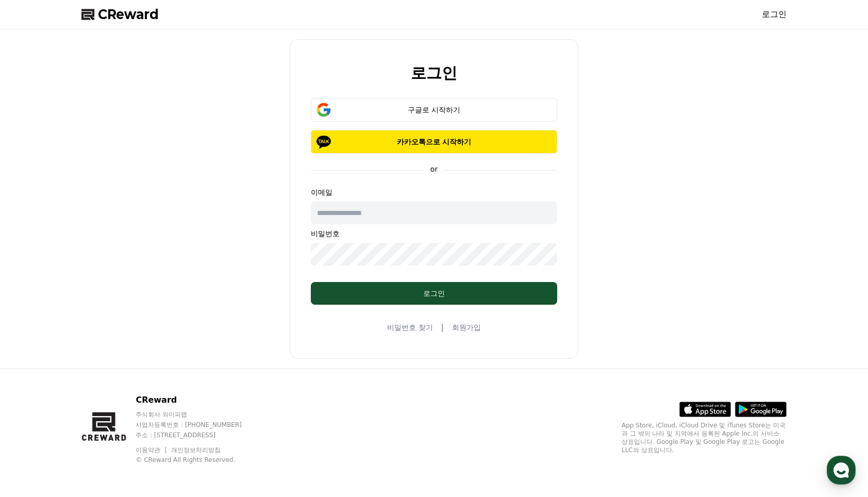  What do you see at coordinates (434, 293) in the screenshot?
I see `div: 로그인` at bounding box center [434, 293].